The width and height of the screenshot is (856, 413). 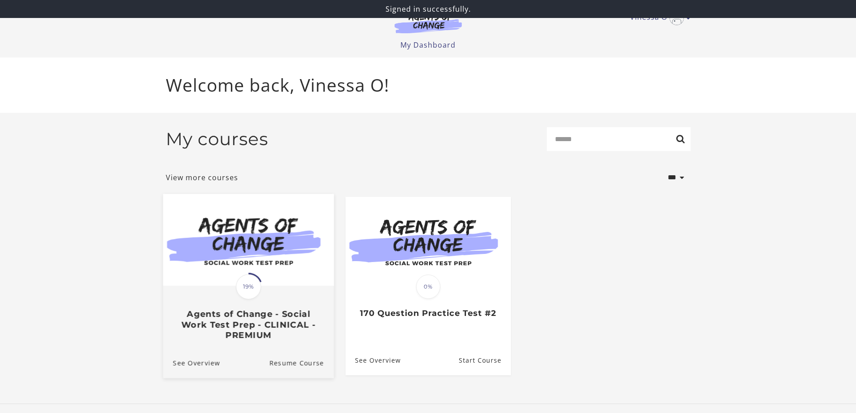 What do you see at coordinates (301, 362) in the screenshot?
I see `a: Agents of Change - Social Work Test Prep - CLINICAL - PREMIUM: Resume Course` at bounding box center [301, 362].